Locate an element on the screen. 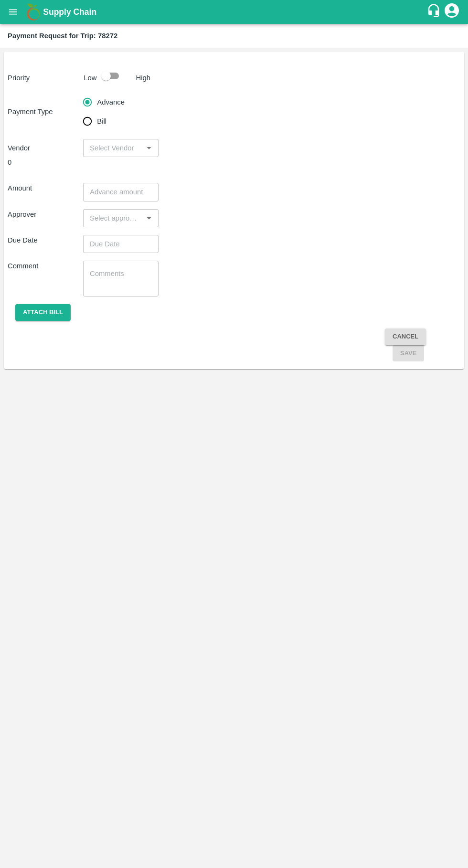 The height and width of the screenshot is (868, 468). div: customer-support is located at coordinates (434, 12).